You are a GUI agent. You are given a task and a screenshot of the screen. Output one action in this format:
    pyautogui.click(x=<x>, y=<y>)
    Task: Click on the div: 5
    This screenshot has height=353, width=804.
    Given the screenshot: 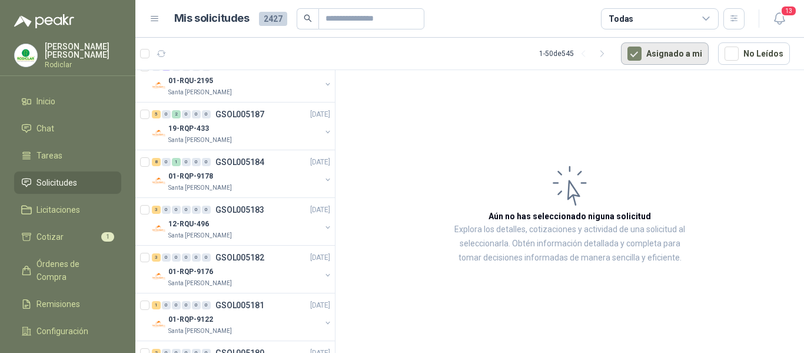 What is the action you would take?
    pyautogui.click(x=156, y=114)
    